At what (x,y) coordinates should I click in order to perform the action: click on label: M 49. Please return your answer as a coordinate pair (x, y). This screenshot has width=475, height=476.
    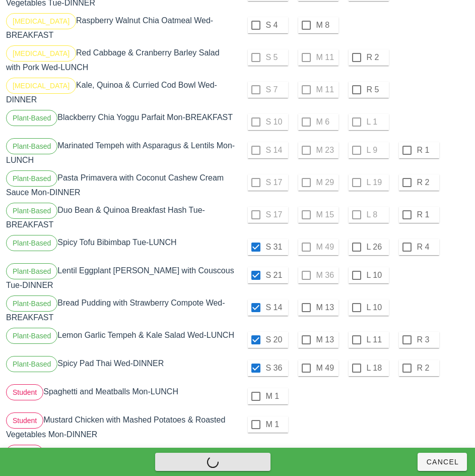
    Looking at the image, I should click on (326, 368).